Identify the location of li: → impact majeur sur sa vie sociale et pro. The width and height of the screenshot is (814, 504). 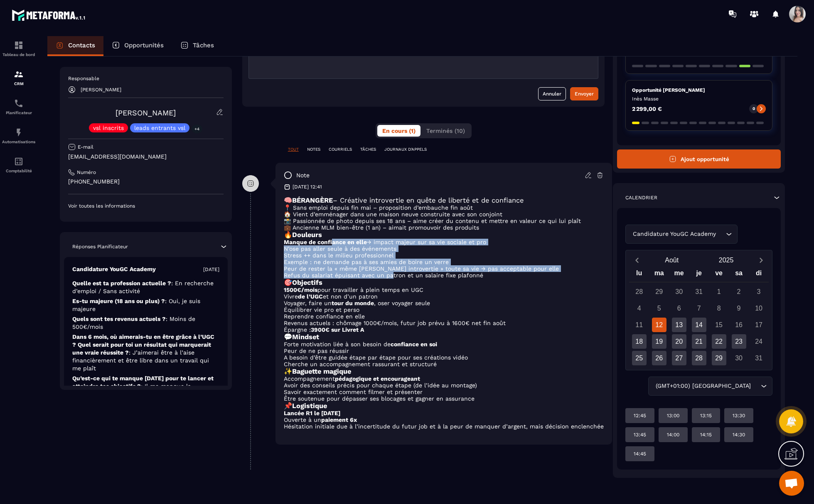
(444, 242).